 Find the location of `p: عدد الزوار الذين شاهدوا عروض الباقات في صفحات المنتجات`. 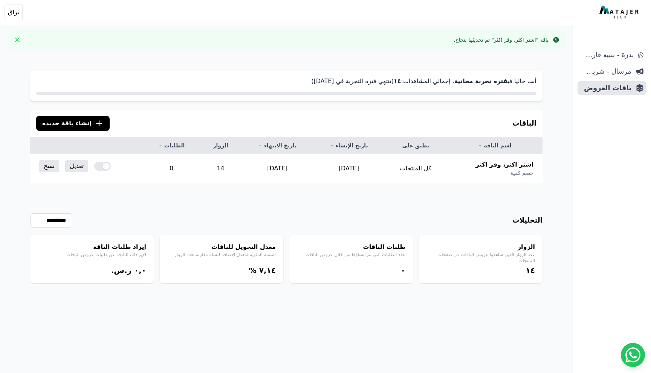

p: عدد الزوار الذين شاهدوا عروض الباقات في صفحات المنتجات is located at coordinates (480, 258).